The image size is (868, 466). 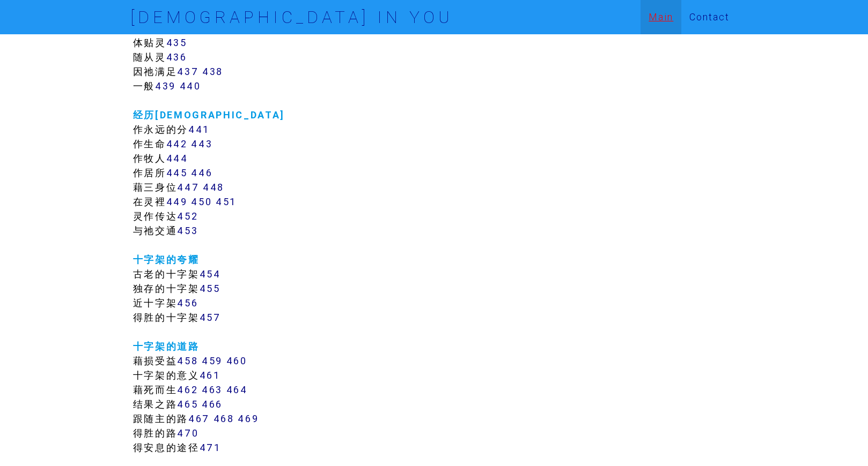 What do you see at coordinates (190, 86) in the screenshot?
I see `a: 440` at bounding box center [190, 86].